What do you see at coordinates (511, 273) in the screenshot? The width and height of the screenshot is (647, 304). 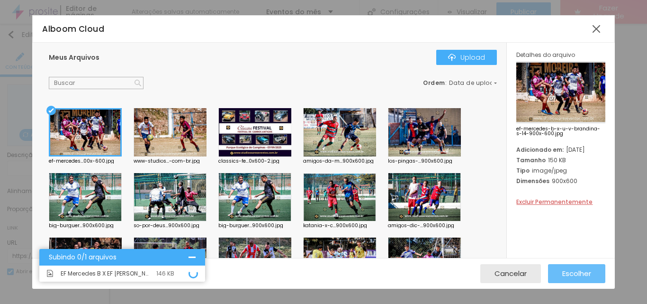 I see `button: Cancelar` at bounding box center [511, 273].